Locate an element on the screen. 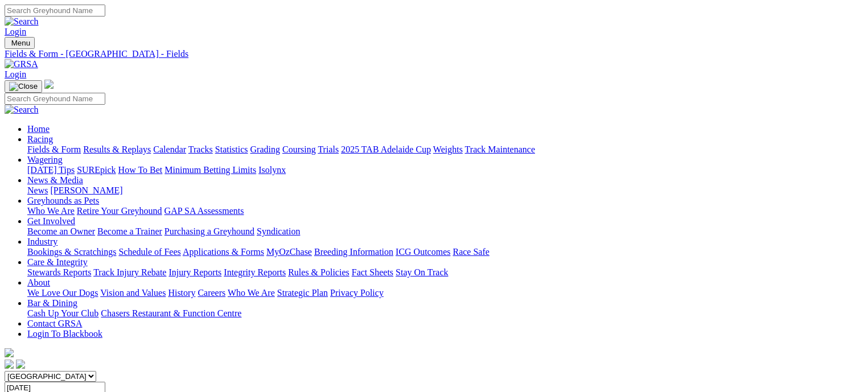 This screenshot has width=868, height=392. img: GRSA is located at coordinates (21, 64).